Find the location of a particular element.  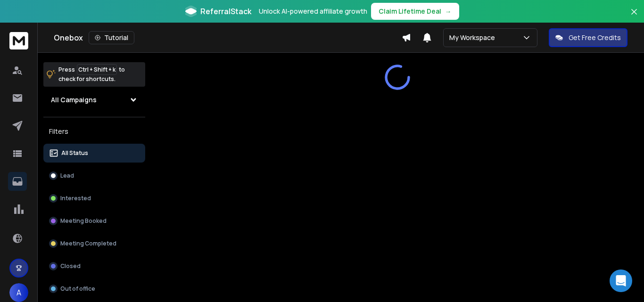

p: All Status is located at coordinates (74, 153).